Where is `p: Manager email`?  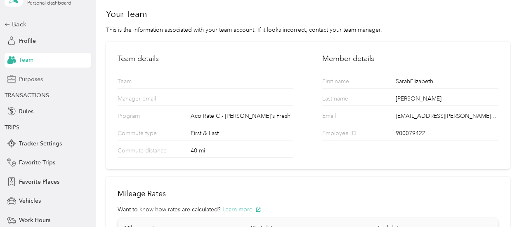
p: Manager email is located at coordinates (149, 100).